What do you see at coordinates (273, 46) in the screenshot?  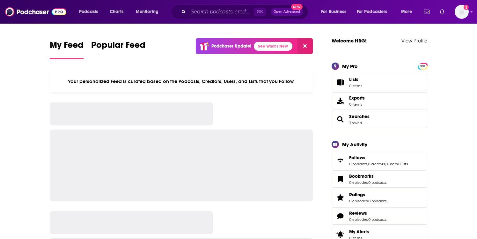 I see `a: See What's New` at bounding box center [273, 46].